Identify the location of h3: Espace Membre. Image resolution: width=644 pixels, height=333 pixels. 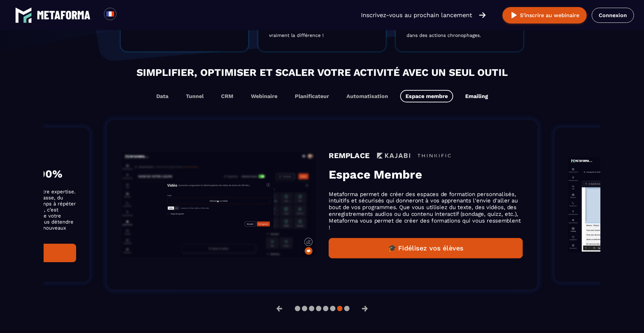
(426, 175).